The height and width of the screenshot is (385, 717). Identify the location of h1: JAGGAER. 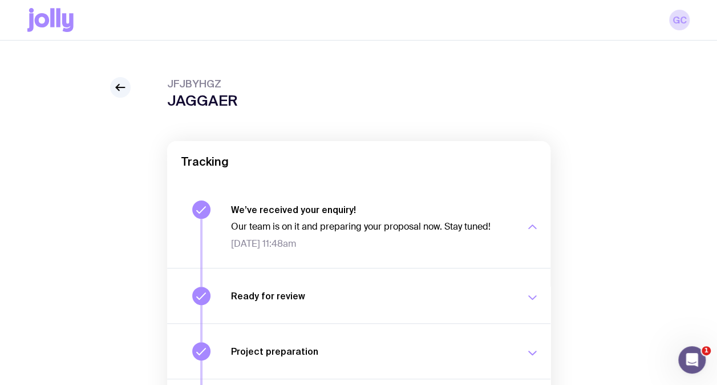
(203, 100).